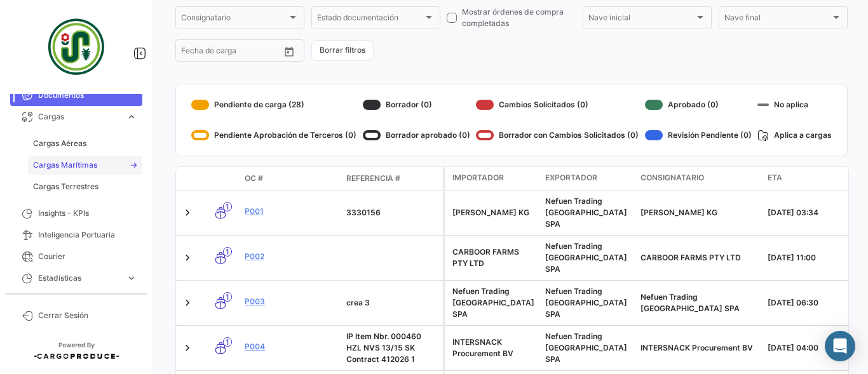 This screenshot has height=374, width=868. What do you see at coordinates (290, 179) in the screenshot?
I see `datatable-header-cell: OC #` at bounding box center [290, 179].